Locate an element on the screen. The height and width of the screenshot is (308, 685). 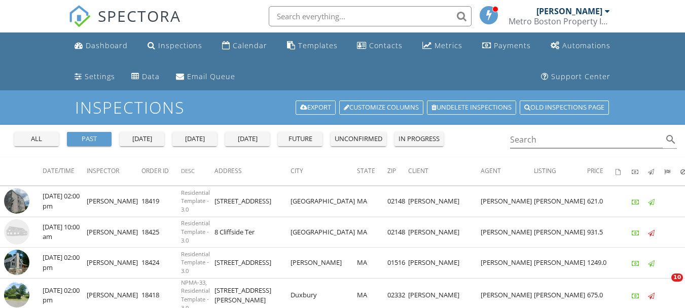
a: Inspections is located at coordinates (175, 46).